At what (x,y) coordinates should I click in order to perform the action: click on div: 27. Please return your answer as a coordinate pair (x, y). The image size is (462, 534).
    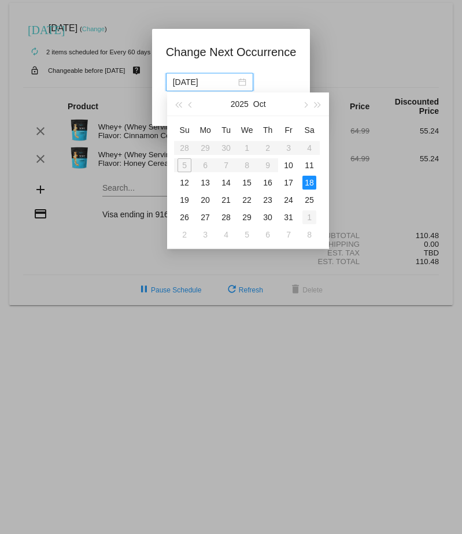
    Looking at the image, I should click on (205, 217).